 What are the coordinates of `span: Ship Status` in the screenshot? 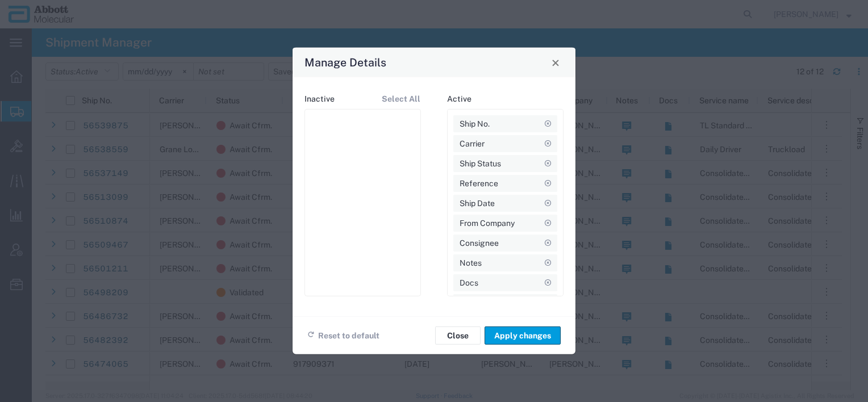 It's located at (480, 164).